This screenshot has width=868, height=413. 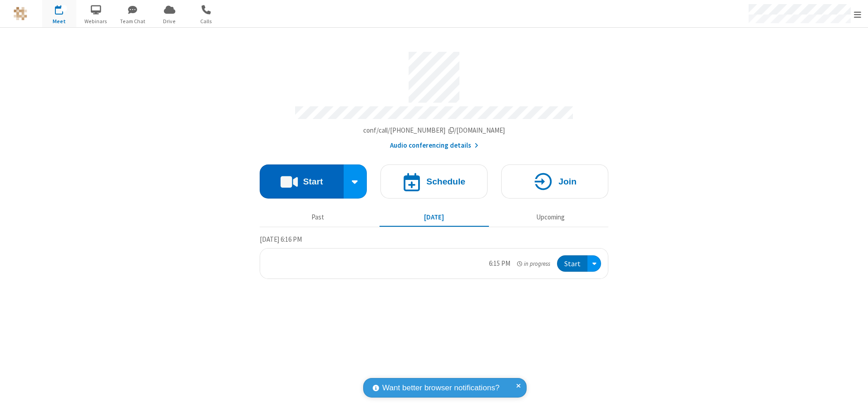 What do you see at coordinates (434, 97) in the screenshot?
I see `section: Account details` at bounding box center [434, 97].